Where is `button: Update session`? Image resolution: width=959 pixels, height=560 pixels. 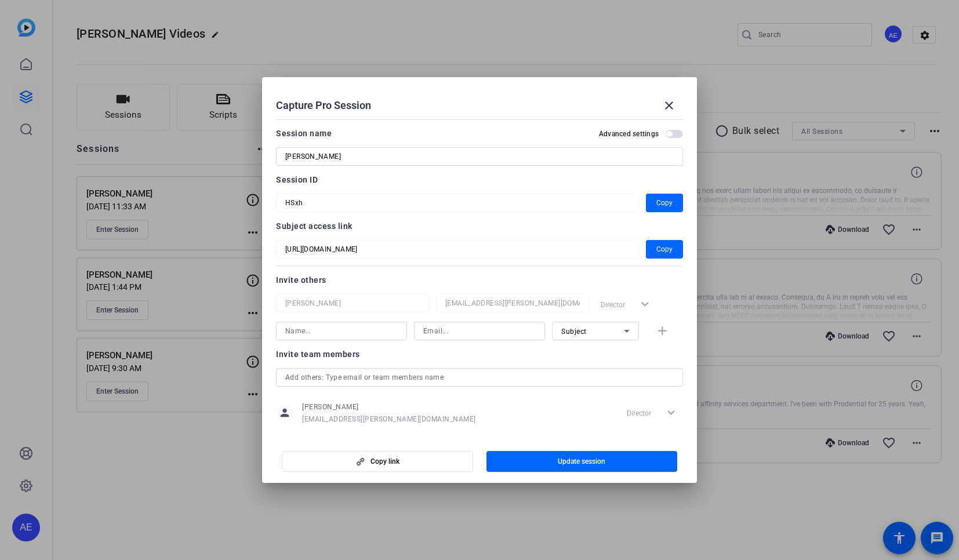
button: Update session is located at coordinates (582, 461).